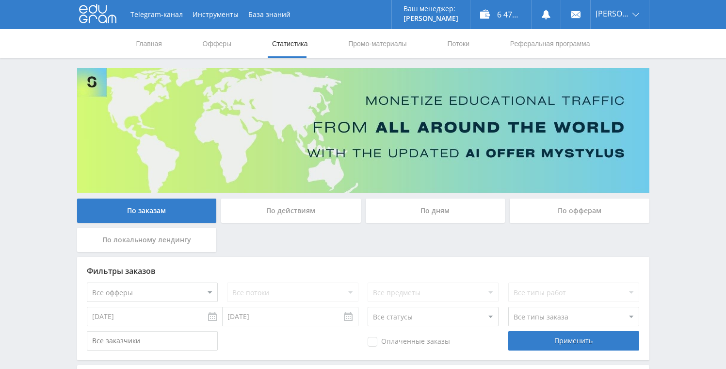 The width and height of the screenshot is (726, 369). I want to click on a: Реферальная программа, so click(550, 44).